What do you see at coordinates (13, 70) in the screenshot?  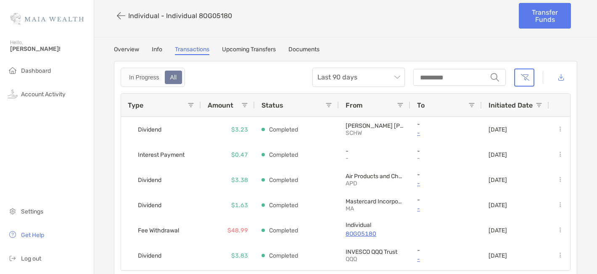 I see `img: household icon` at bounding box center [13, 70].